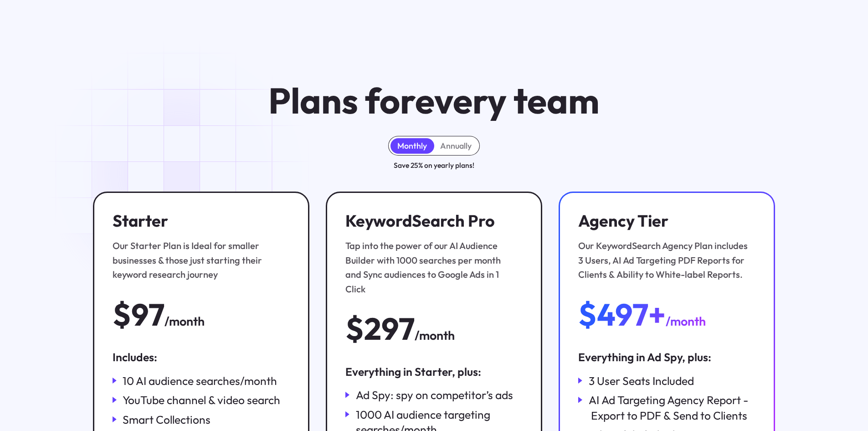 The height and width of the screenshot is (431, 868). What do you see at coordinates (664, 221) in the screenshot?
I see `h3: Agency Tier` at bounding box center [664, 221].